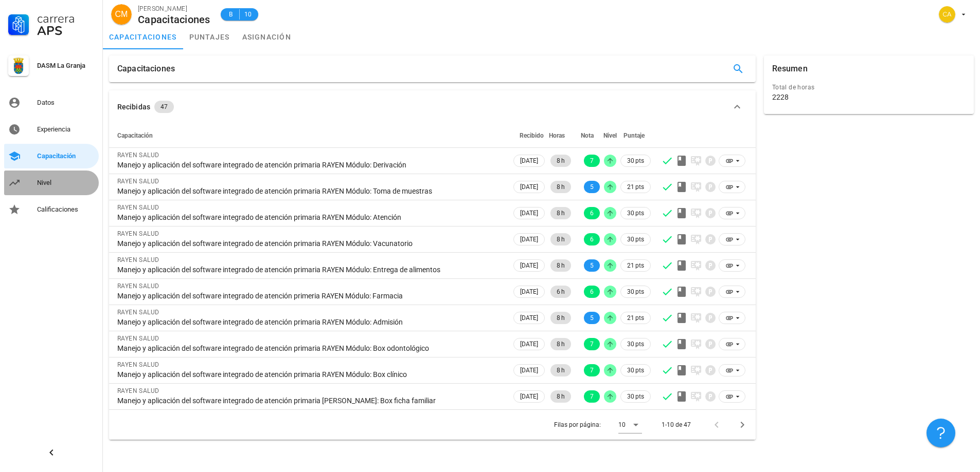  Describe the element at coordinates (66, 210) in the screenshot. I see `div: Calificaciones` at that location.